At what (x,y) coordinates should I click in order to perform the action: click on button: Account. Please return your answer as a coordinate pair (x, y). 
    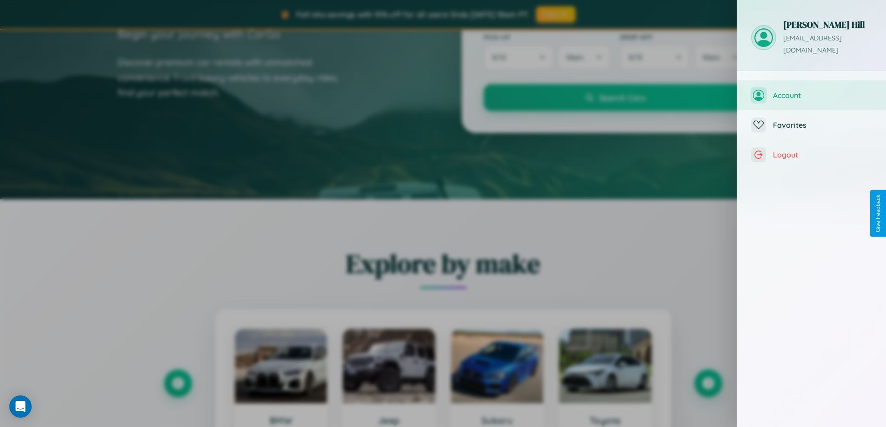
    Looking at the image, I should click on (811, 95).